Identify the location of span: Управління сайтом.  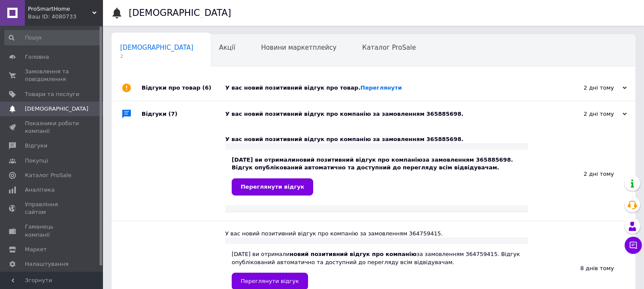
(52, 208).